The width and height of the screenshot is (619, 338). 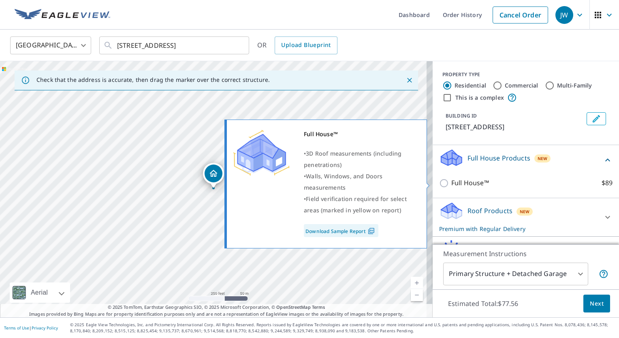 What do you see at coordinates (526, 160) in the screenshot?
I see `div: Full House ProductsNew` at bounding box center [526, 160].